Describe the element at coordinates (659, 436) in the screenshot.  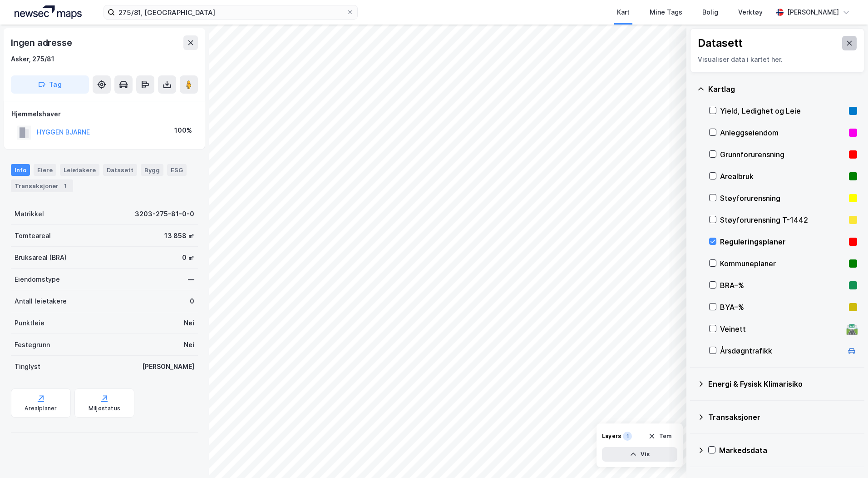
I see `button: Tøm` at that location.